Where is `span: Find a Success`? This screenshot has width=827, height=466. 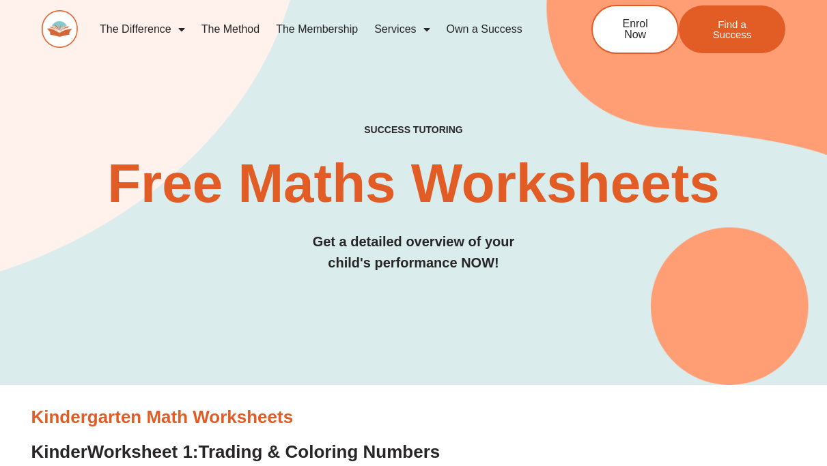 span: Find a Success is located at coordinates (732, 29).